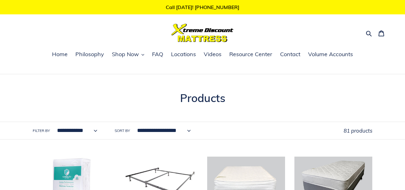 The width and height of the screenshot is (405, 190). I want to click on a: Home, so click(60, 55).